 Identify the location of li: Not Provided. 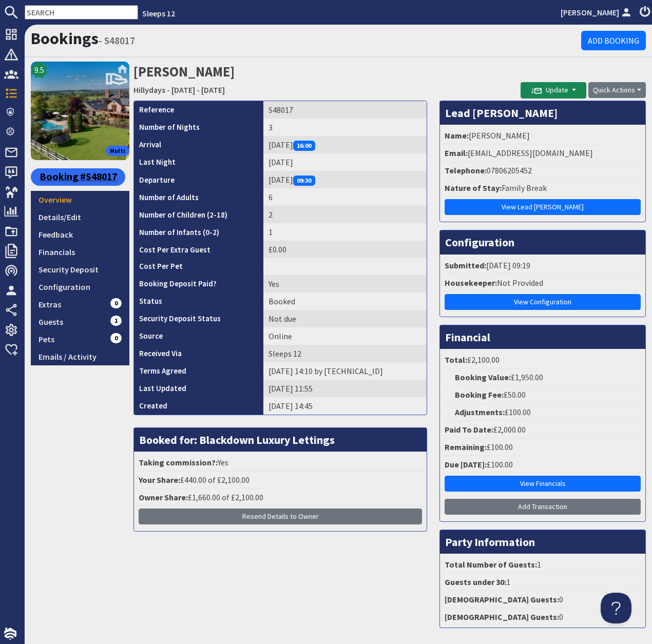
(542, 284).